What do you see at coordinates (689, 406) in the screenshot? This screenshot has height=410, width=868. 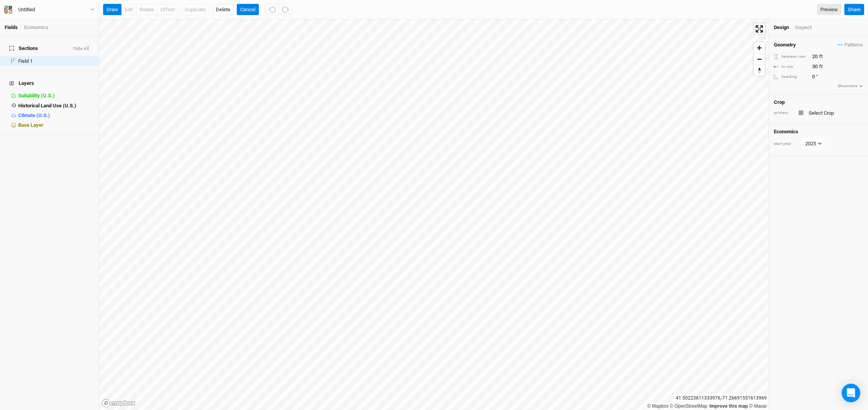 I see `a: OpenStreetMap` at bounding box center [689, 406].